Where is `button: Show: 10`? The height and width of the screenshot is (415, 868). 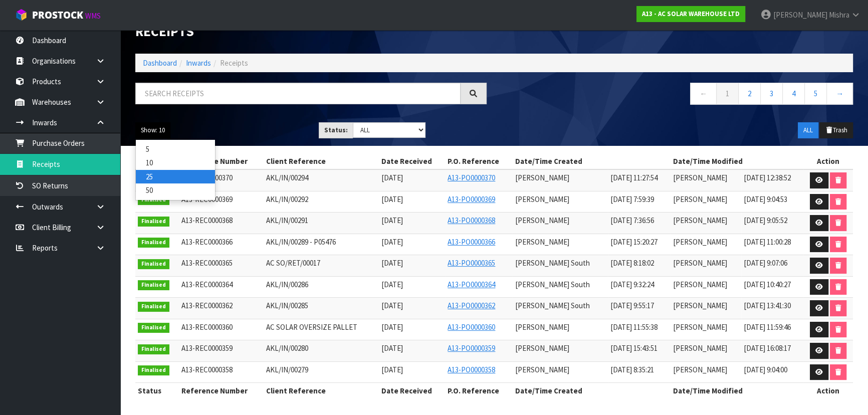 button: Show: 10 is located at coordinates (153, 130).